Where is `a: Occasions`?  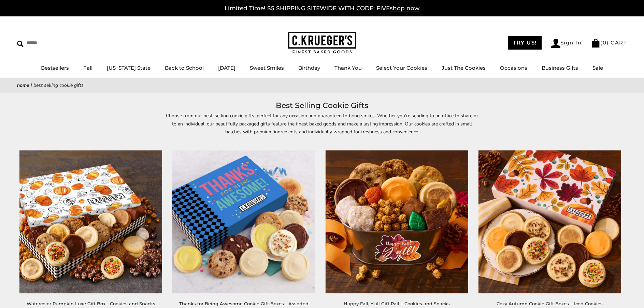
a: Occasions is located at coordinates (513, 68).